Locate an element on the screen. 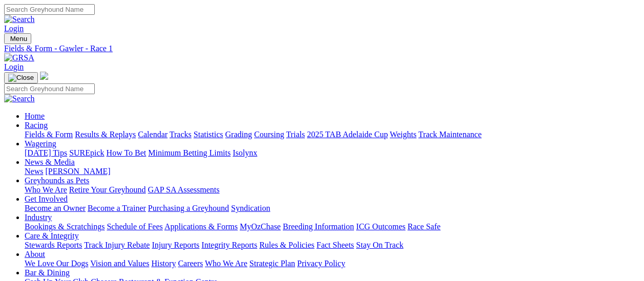 This screenshot has height=281, width=644. div: Care & Integrity is located at coordinates (332, 245).